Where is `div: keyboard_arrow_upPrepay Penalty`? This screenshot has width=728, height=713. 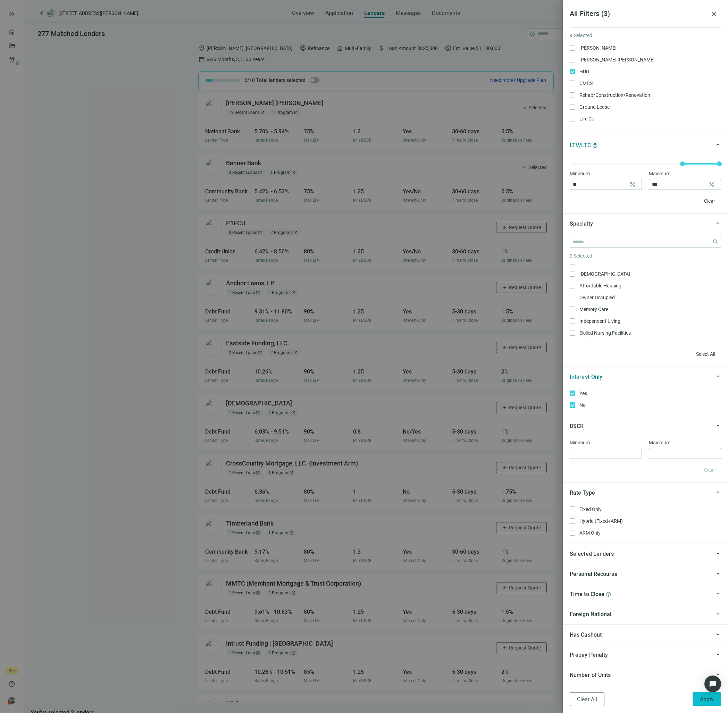
div: keyboard_arrow_upPrepay Penalty is located at coordinates (646, 655).